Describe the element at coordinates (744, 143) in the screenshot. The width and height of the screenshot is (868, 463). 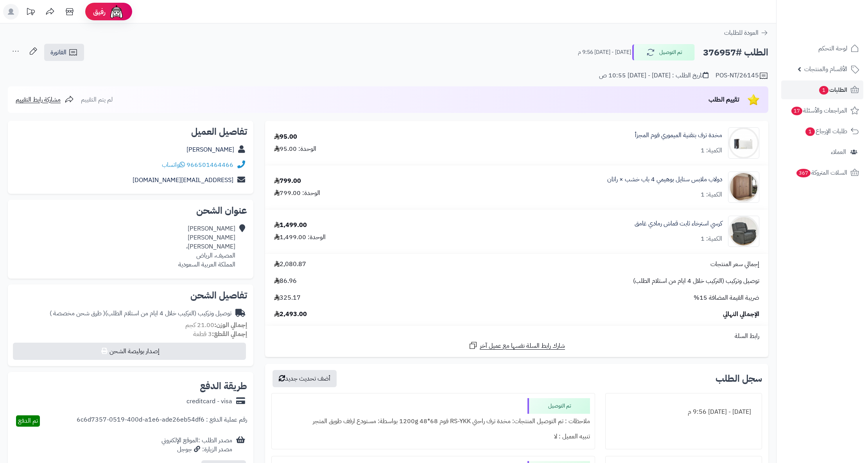
I see `img: 1748440449-1747557205-9-1000x1000-90x90.jpg` at that location.